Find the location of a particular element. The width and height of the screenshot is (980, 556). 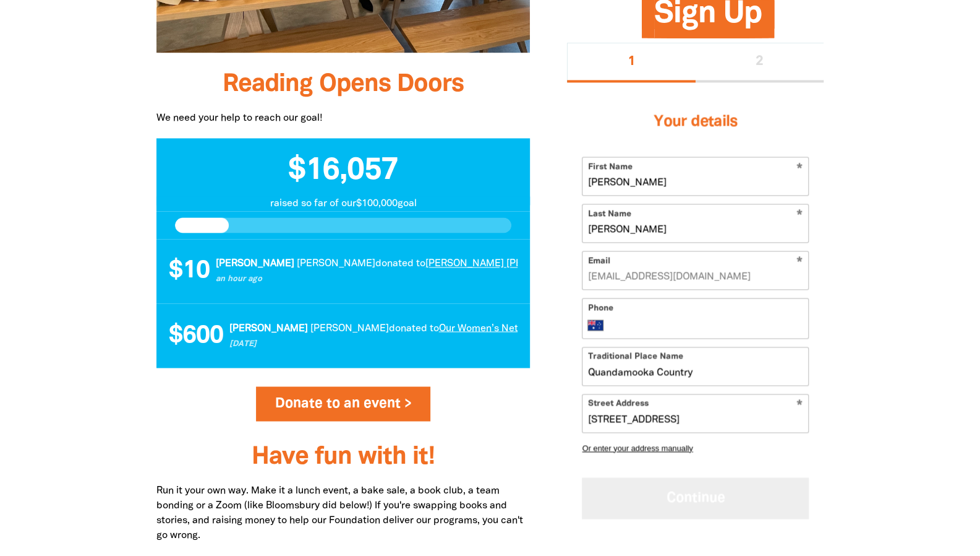

button: Stage 1 is located at coordinates (632, 62).